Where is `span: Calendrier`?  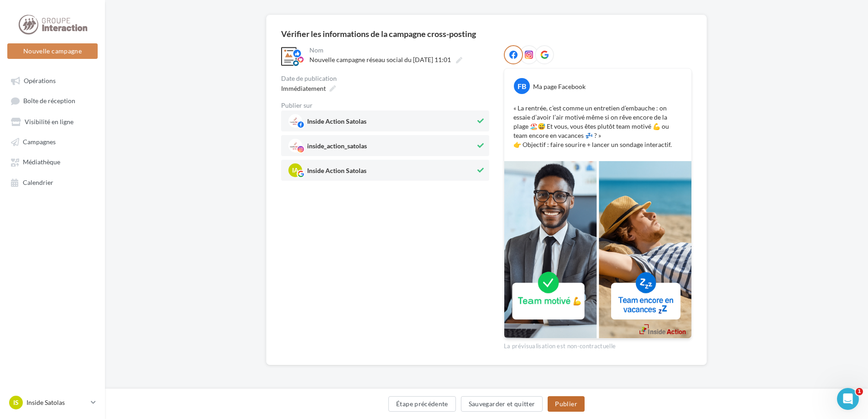 span: Calendrier is located at coordinates (38, 182).